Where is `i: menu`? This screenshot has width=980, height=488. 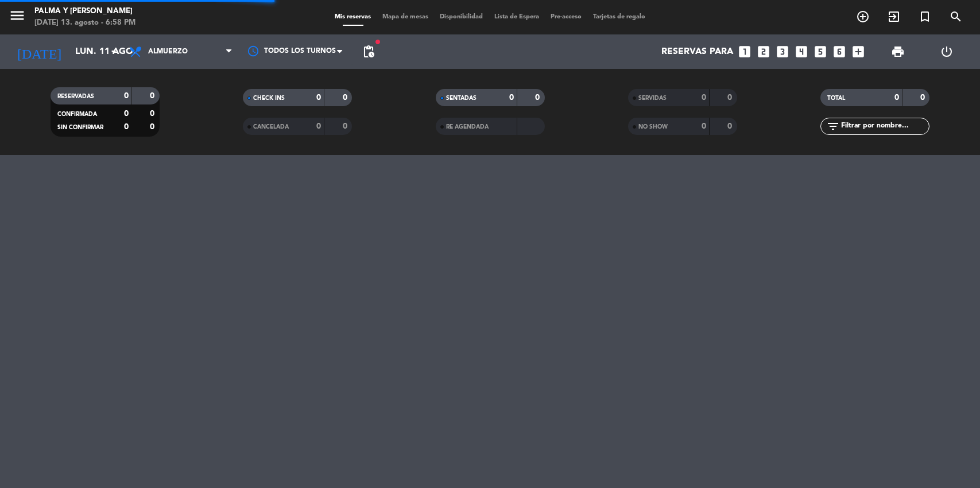
i: menu is located at coordinates (17, 15).